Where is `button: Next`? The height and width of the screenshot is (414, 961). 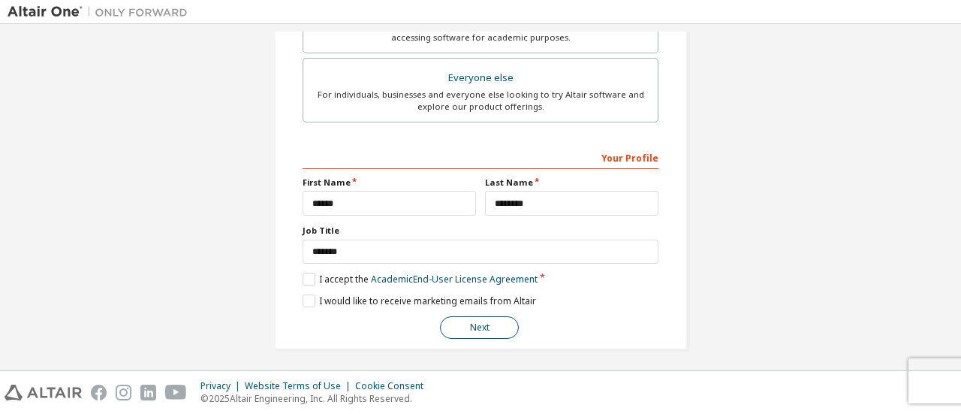
button: Next is located at coordinates (479, 327).